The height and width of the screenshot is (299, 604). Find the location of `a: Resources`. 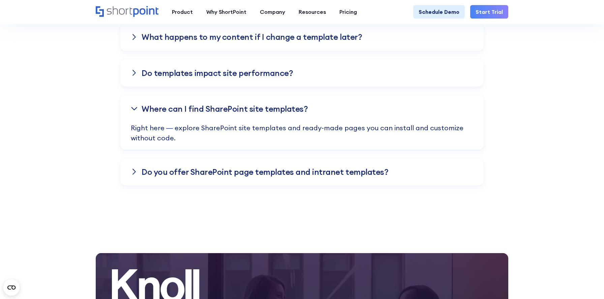

a: Resources is located at coordinates (312, 12).